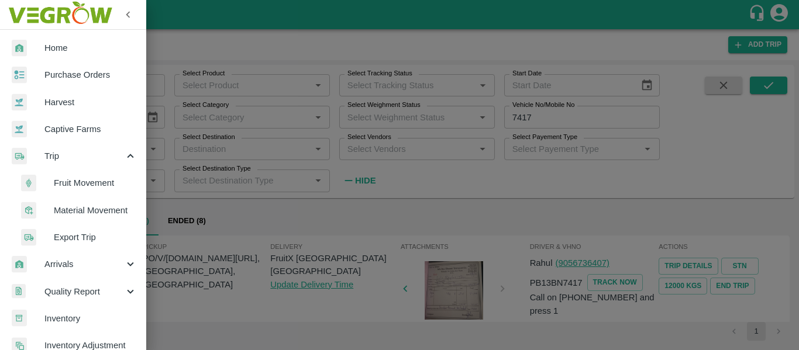 This screenshot has height=350, width=799. What do you see at coordinates (95, 183) in the screenshot?
I see `span: Fruit Movement` at bounding box center [95, 183].